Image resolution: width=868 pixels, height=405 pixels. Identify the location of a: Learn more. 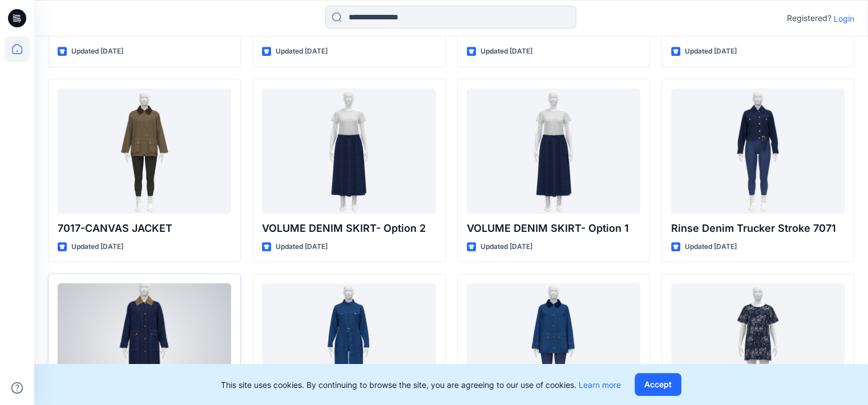
(600, 385).